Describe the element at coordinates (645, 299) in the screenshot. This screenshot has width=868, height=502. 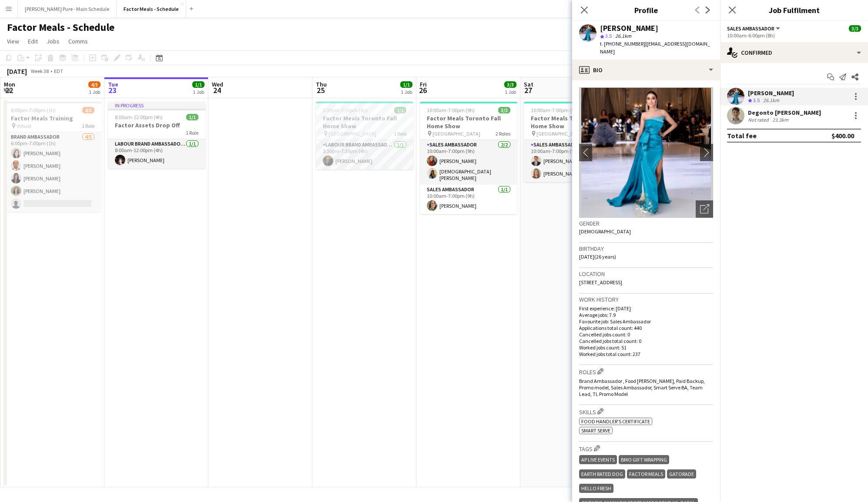
I see `h3: Work history` at that location.